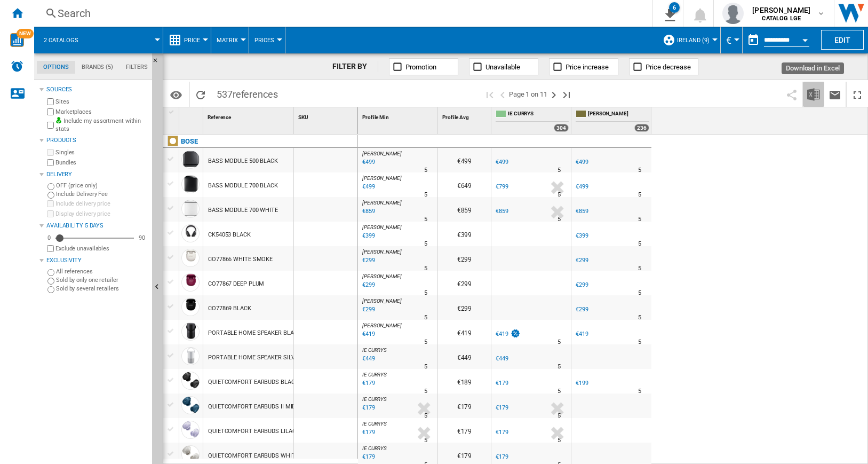 Image resolution: width=868 pixels, height=464 pixels. Describe the element at coordinates (51, 186) in the screenshot. I see `input: OFF (price only)` at that location.